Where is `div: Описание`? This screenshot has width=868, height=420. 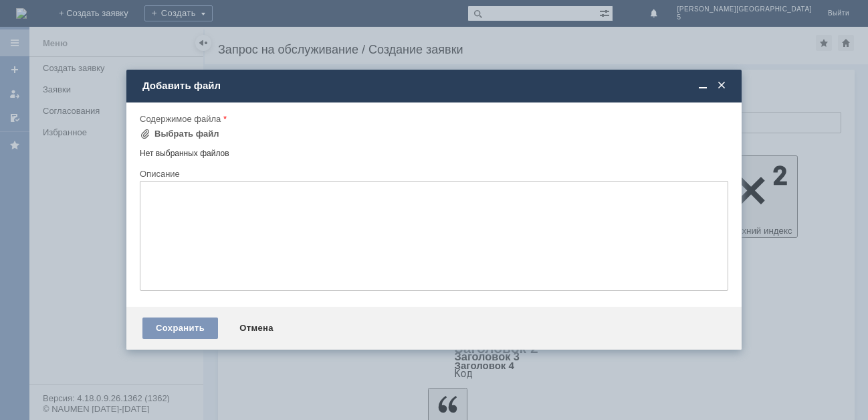 div: Описание is located at coordinates (433, 174).